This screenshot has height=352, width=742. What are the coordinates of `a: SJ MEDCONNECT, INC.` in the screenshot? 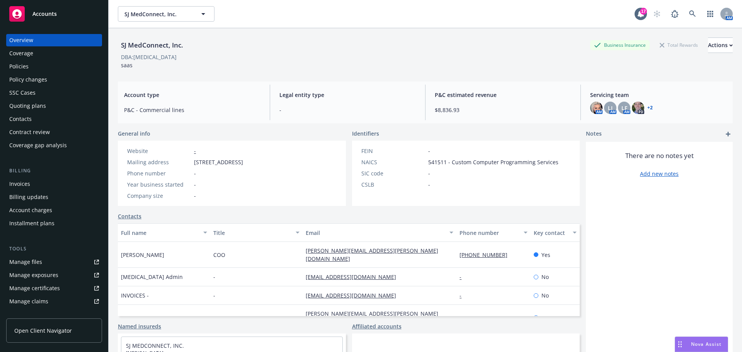 It's located at (155, 345).